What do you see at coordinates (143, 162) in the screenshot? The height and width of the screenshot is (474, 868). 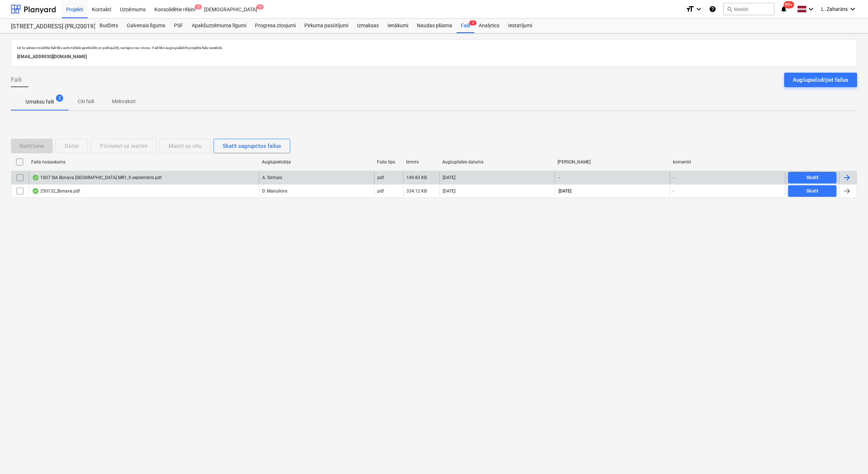 I see `div: Faila nosaukums` at bounding box center [143, 162].